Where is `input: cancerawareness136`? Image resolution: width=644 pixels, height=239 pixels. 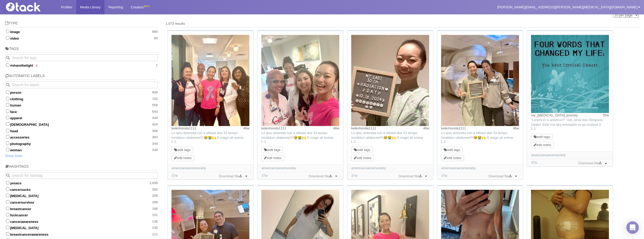
input: cancerawareness136 is located at coordinates (8, 221).